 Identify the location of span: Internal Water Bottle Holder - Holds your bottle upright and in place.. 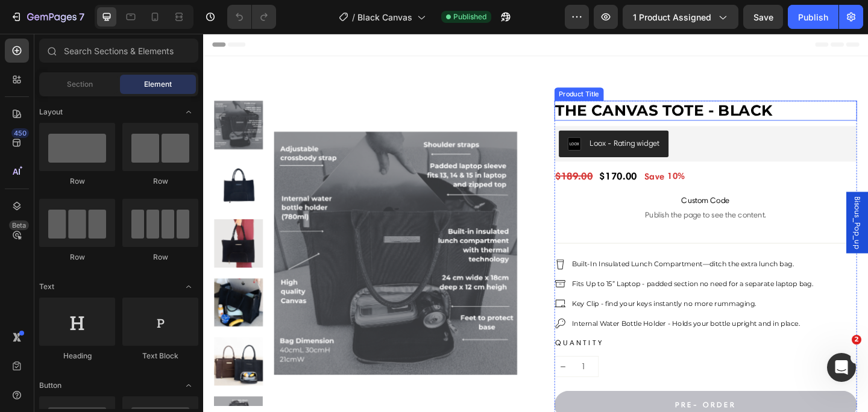
(525, 315).